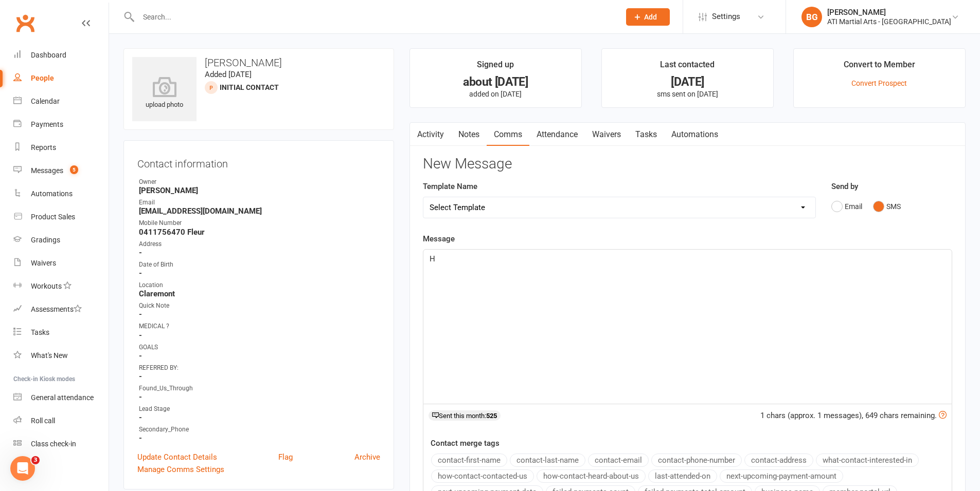 The height and width of the screenshot is (491, 980). What do you see at coordinates (259, 305) in the screenshot?
I see `div: Quick Note` at bounding box center [259, 305].